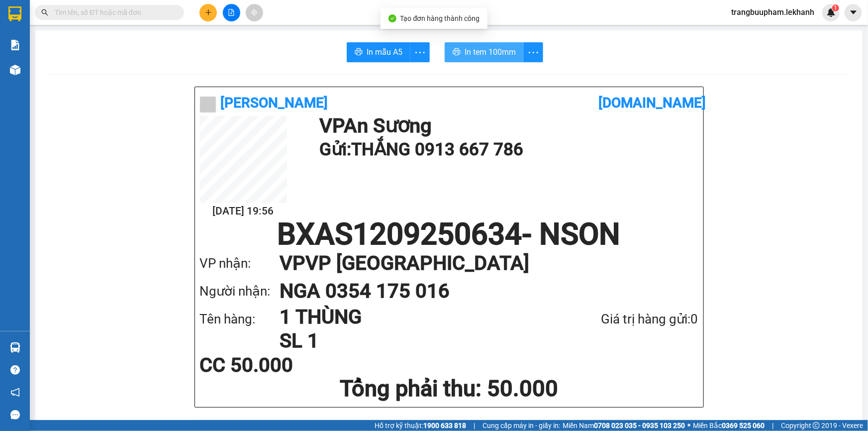  What do you see at coordinates (15, 45) in the screenshot?
I see `img: solution-icon` at bounding box center [15, 45].